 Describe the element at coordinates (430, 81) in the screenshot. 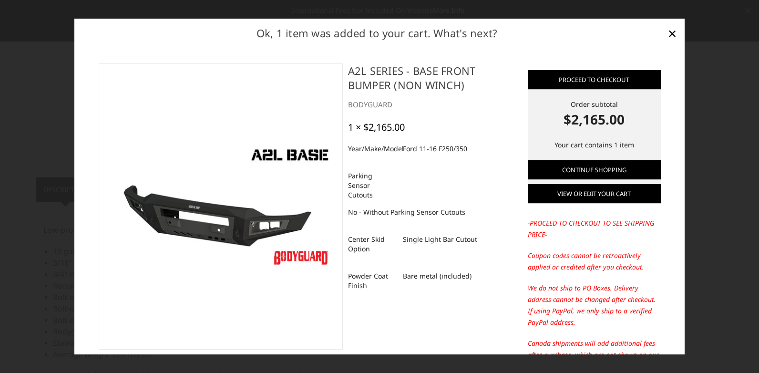

I see `h4: A2L Series - Base Front Bumper (Non Winch)` at that location.